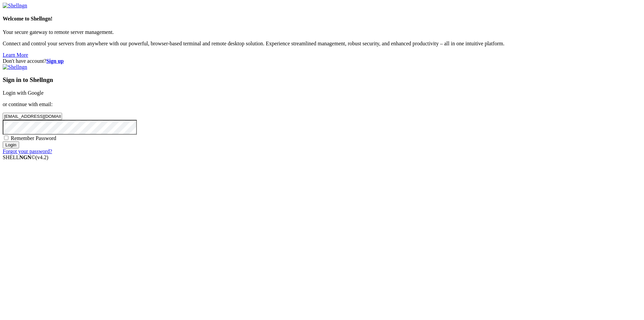 This screenshot has height=320, width=644. Describe the element at coordinates (15, 55) in the screenshot. I see `a: Learn More` at that location.